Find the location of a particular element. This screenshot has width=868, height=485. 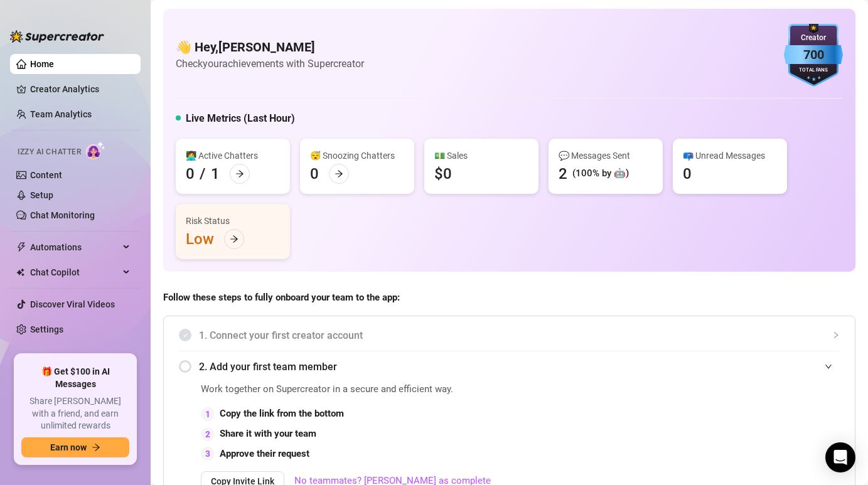

div: 2. Add your first team member is located at coordinates (509, 367).